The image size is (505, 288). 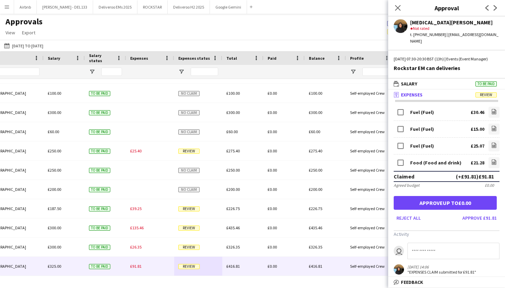 What do you see at coordinates (489, 185) in the screenshot?
I see `div: £0.00` at bounding box center [489, 185].